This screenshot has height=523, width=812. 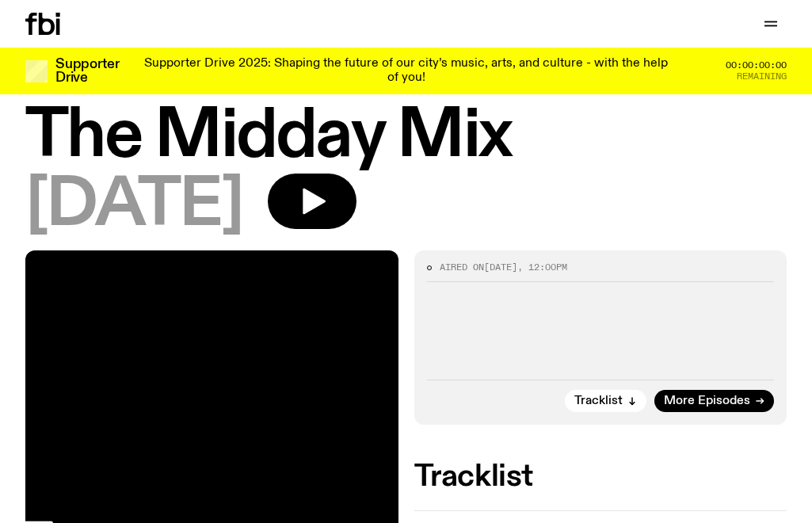 What do you see at coordinates (714, 401) in the screenshot?
I see `a: More Episodes` at bounding box center [714, 401].